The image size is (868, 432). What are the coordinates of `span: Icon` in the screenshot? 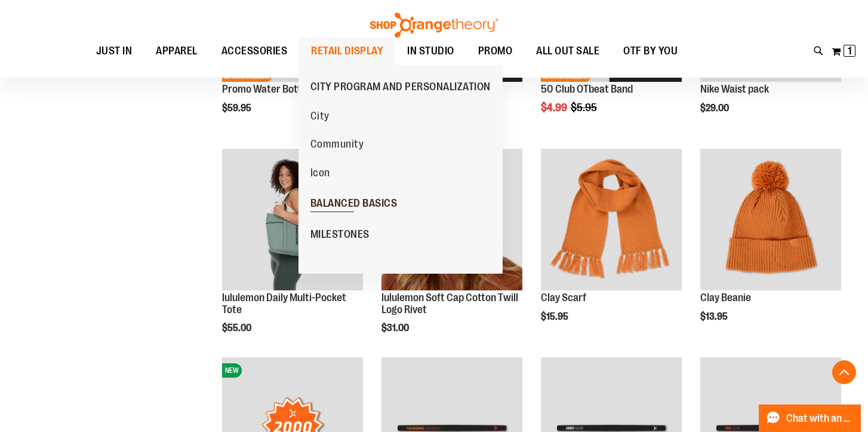 It's located at (320, 174).